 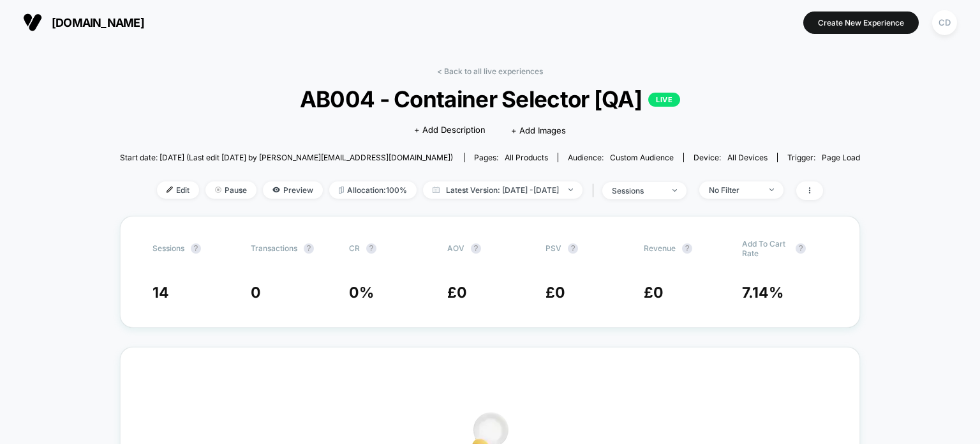 What do you see at coordinates (526, 157) in the screenshot?
I see `span: all products` at bounding box center [526, 157].